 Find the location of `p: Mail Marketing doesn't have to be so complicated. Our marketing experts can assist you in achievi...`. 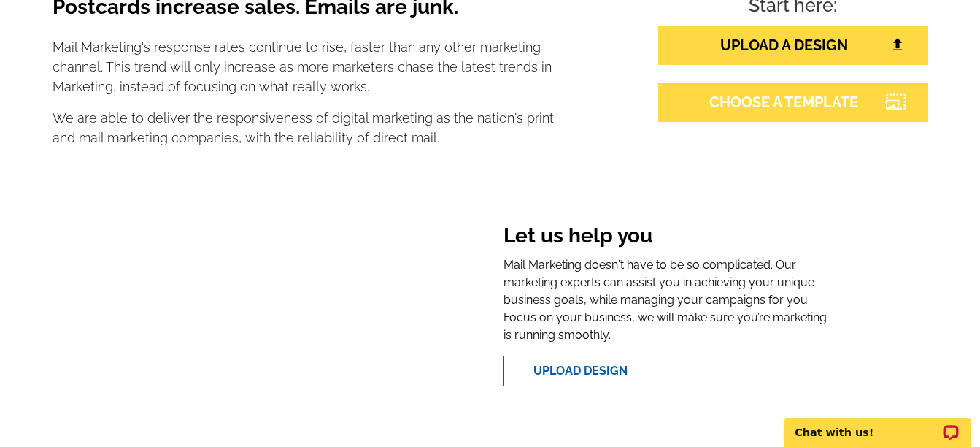

p: Mail Marketing doesn't have to be so complicated. Our marketing experts can assist you in achievi... is located at coordinates (667, 300).